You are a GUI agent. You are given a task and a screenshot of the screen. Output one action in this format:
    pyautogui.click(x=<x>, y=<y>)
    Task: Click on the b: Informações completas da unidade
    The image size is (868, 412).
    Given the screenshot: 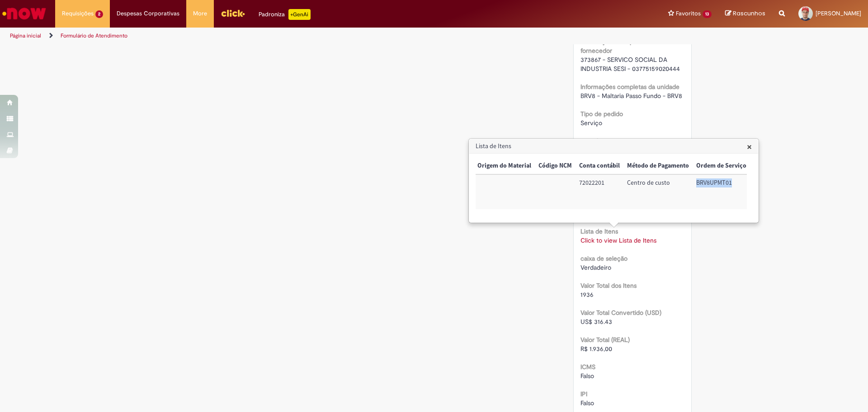 What is the action you would take?
    pyautogui.click(x=630, y=87)
    